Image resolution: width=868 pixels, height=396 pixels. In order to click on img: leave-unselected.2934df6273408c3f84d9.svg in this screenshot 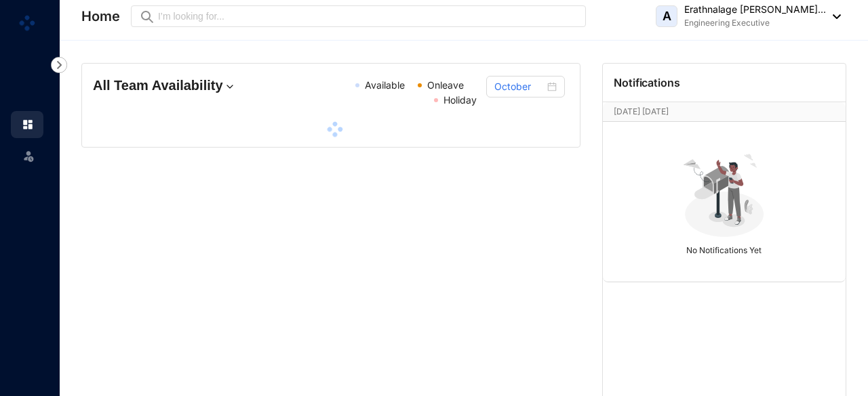, I will do `click(28, 156)`.